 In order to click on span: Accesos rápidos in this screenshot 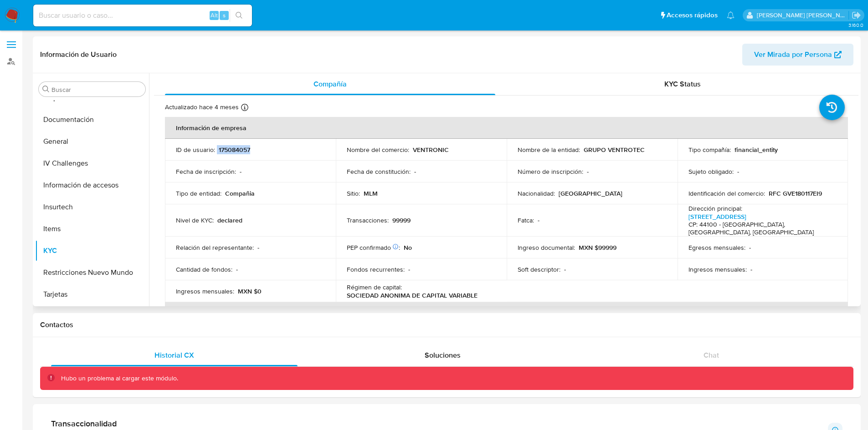, I will do `click(692, 15)`.